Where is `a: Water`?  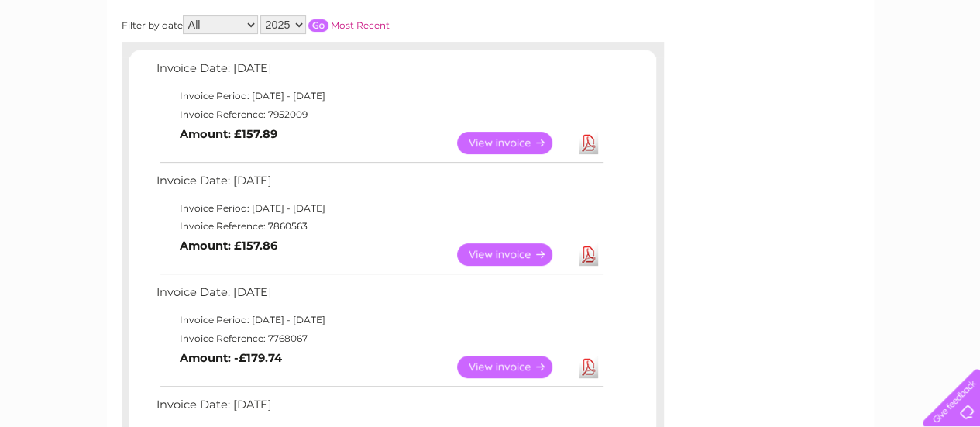
a: Water is located at coordinates (722, 72).